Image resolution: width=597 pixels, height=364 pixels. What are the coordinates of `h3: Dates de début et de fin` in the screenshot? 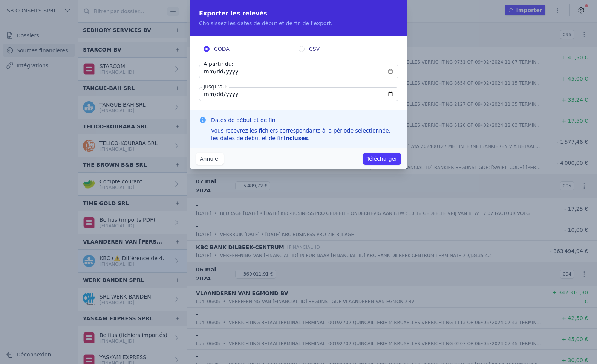 It's located at (304, 120).